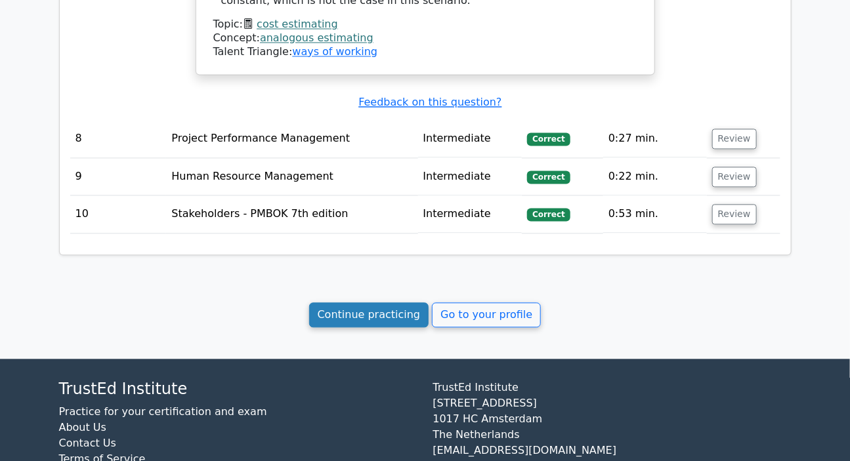  I want to click on td: 0:53 min., so click(655, 215).